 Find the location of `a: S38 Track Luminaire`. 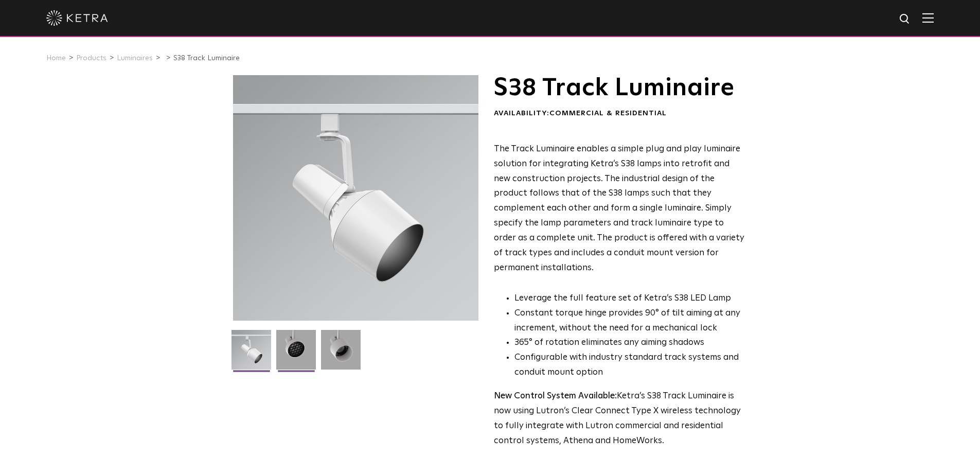

a: S38 Track Luminaire is located at coordinates (206, 58).